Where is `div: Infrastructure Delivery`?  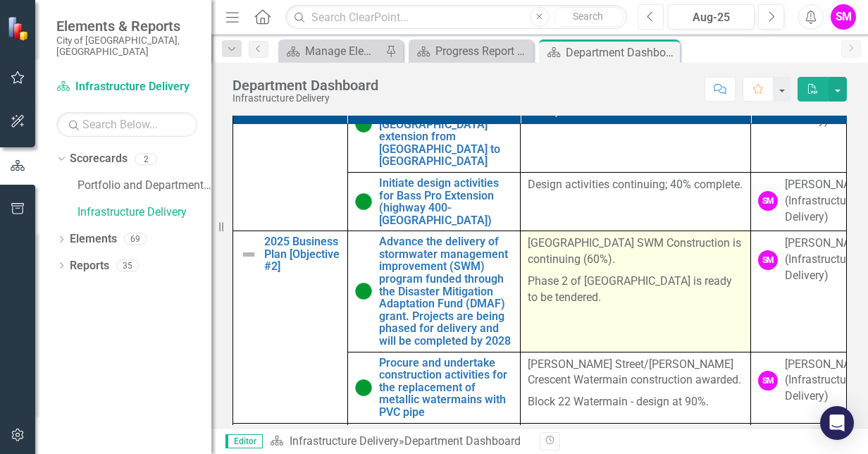
div: Infrastructure Delivery is located at coordinates (305, 98).